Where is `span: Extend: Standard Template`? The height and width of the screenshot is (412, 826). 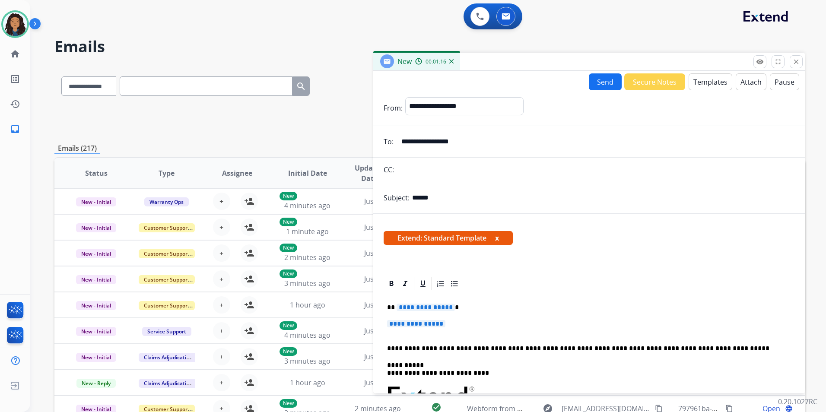
span: Extend: Standard Template is located at coordinates (448, 238).